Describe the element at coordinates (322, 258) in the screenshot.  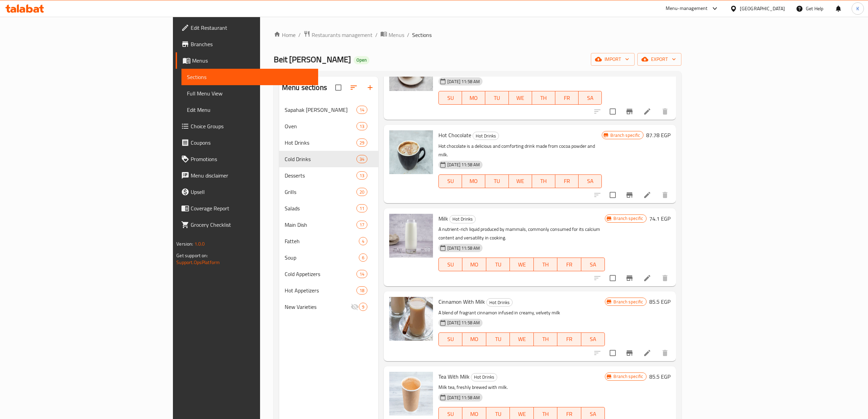
I see `span: Soup` at that location.